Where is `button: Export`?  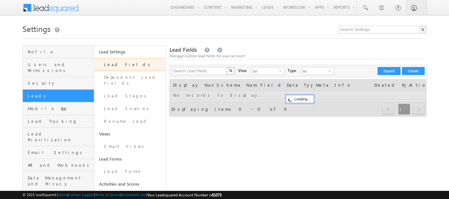
button: Export is located at coordinates (389, 71).